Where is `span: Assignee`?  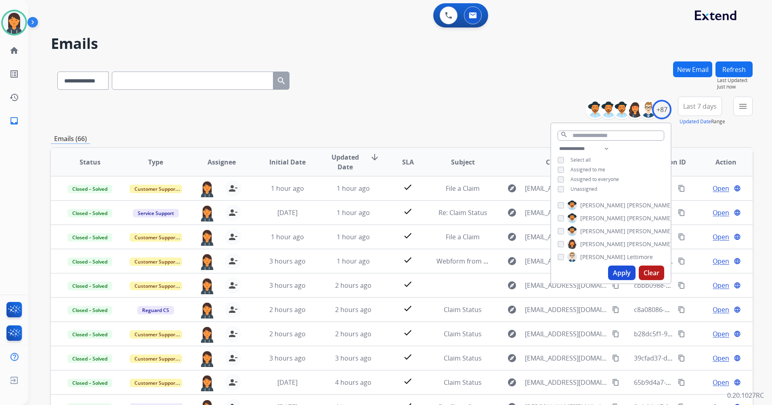 span: Assignee is located at coordinates (222, 162).